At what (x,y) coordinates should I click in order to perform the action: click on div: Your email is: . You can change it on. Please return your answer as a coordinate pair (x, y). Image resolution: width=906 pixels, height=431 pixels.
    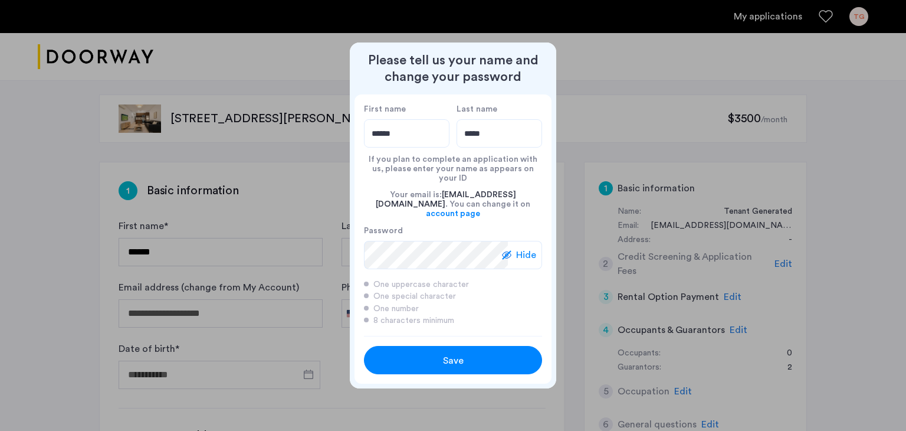
    Looking at the image, I should click on (453, 204).